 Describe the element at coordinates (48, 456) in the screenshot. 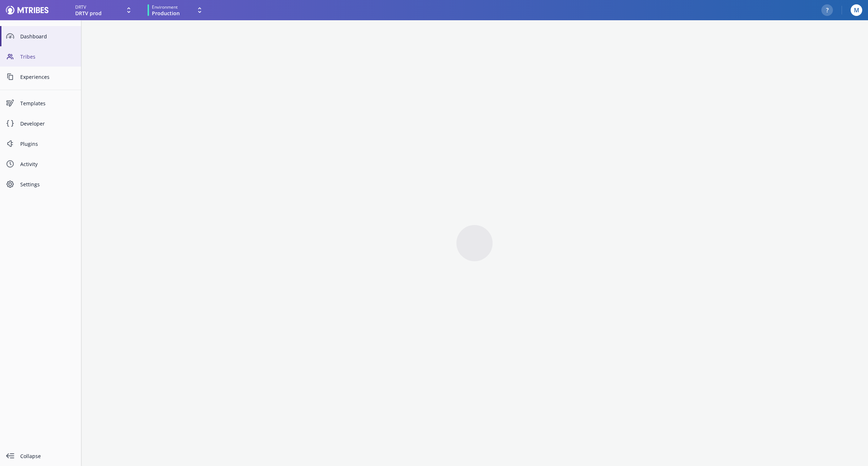

I see `span: Collapse` at that location.